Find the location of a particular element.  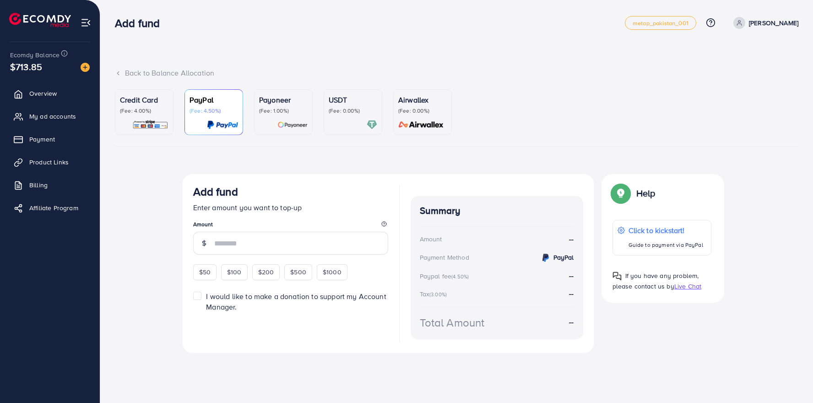

legend: Amount is located at coordinates (291, 226).